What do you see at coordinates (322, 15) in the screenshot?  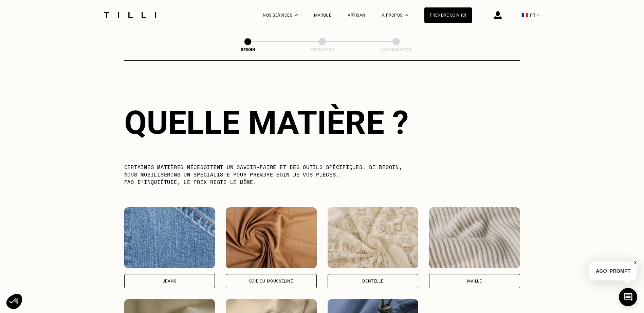 I see `div: Marque` at bounding box center [322, 15].